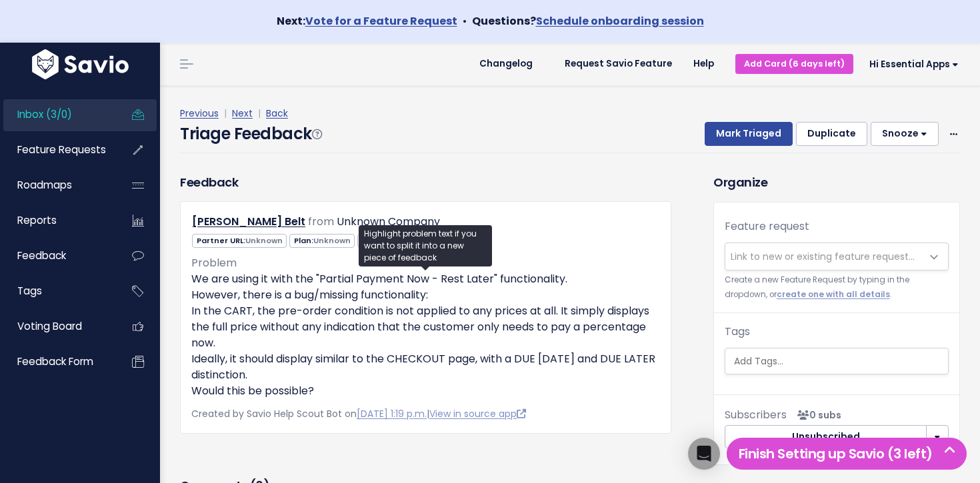 This screenshot has width=980, height=483. I want to click on span: Roadmaps, so click(45, 184).